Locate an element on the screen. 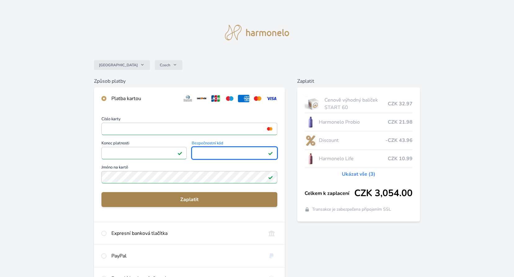 The width and height of the screenshot is (514, 277). span: Cenově výhodný balíček START 60 is located at coordinates (356, 104).